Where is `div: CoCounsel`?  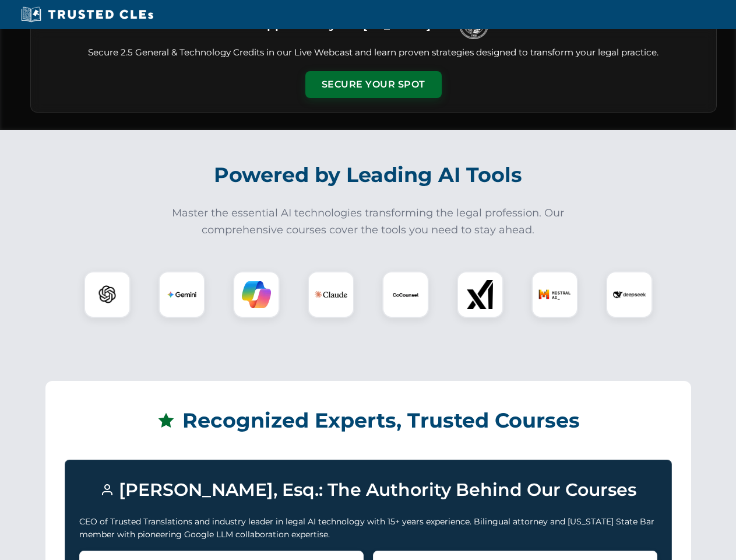
div: CoCounsel is located at coordinates (405, 295).